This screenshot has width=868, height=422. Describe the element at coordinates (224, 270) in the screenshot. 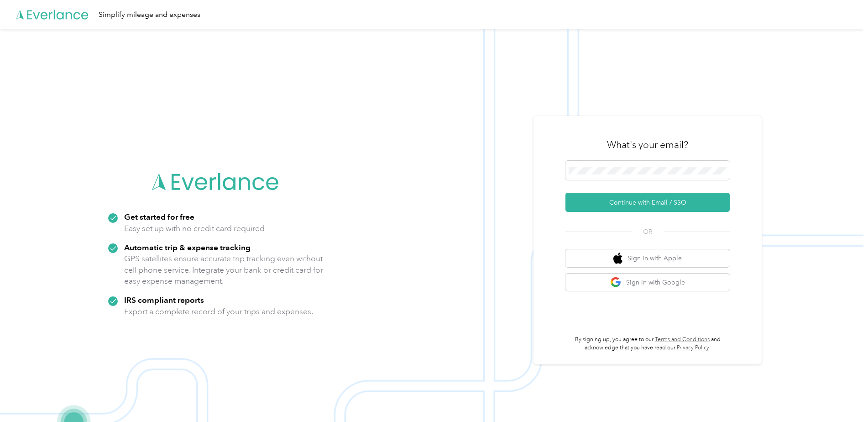

I see `p: GPS satellites ensure accurate trip tracking even without cell phone service. Integrate your bank...` at that location.